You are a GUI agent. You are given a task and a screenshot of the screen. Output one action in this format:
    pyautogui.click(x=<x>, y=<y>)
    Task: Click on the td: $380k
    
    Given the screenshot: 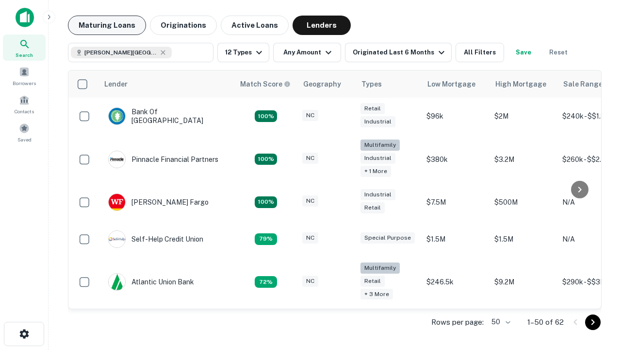 What is the action you would take?
    pyautogui.click(x=456, y=159)
    